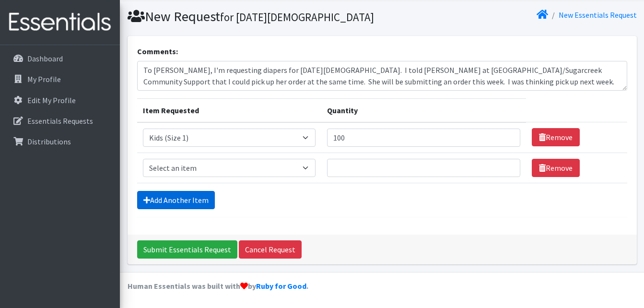  I want to click on a: New Essentials Request, so click(597, 15).